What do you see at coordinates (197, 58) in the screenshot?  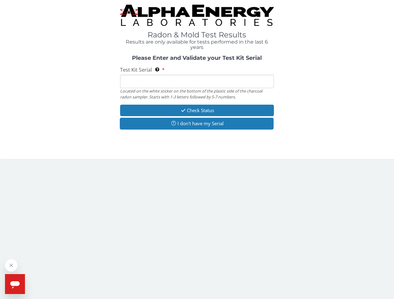 I see `strong: Please Enter and Validate your Test Kit Serial` at bounding box center [197, 58].